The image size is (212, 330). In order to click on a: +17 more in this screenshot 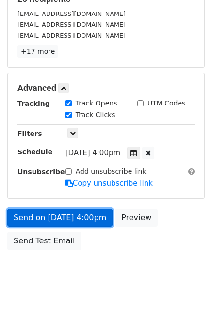, I will do `click(38, 51)`.